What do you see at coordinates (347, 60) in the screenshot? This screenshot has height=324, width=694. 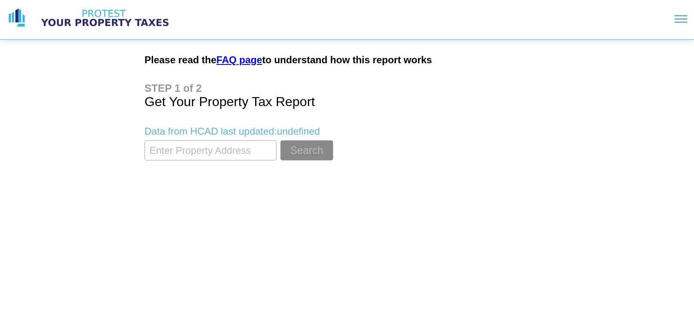 I see `h2: Please read the to understand how this report works` at bounding box center [347, 60].